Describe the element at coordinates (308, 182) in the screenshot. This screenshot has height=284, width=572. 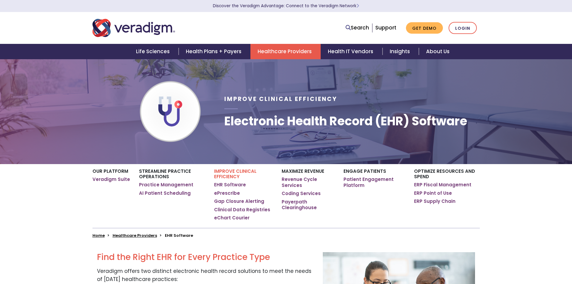
I see `a: Revenue Cycle Services` at that location.